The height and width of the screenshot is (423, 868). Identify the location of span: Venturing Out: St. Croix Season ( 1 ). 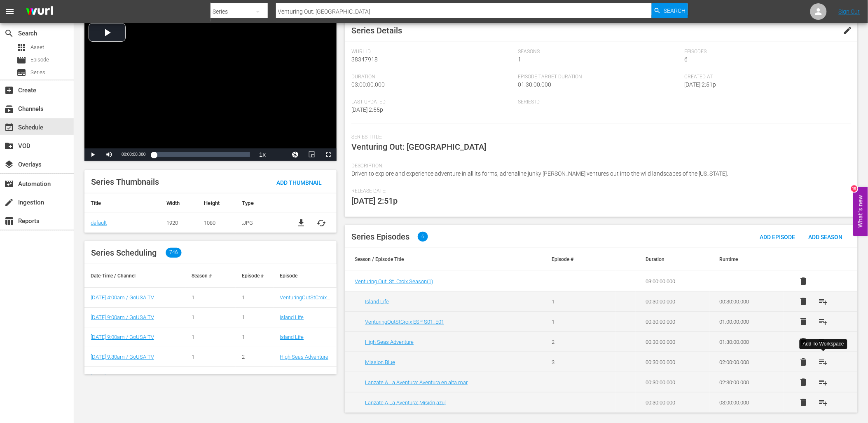
(394, 281).